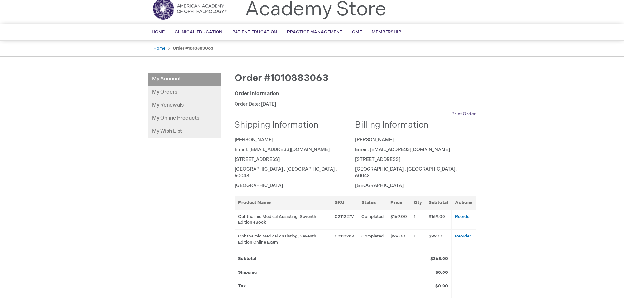  I want to click on th: Product Name, so click(282, 203).